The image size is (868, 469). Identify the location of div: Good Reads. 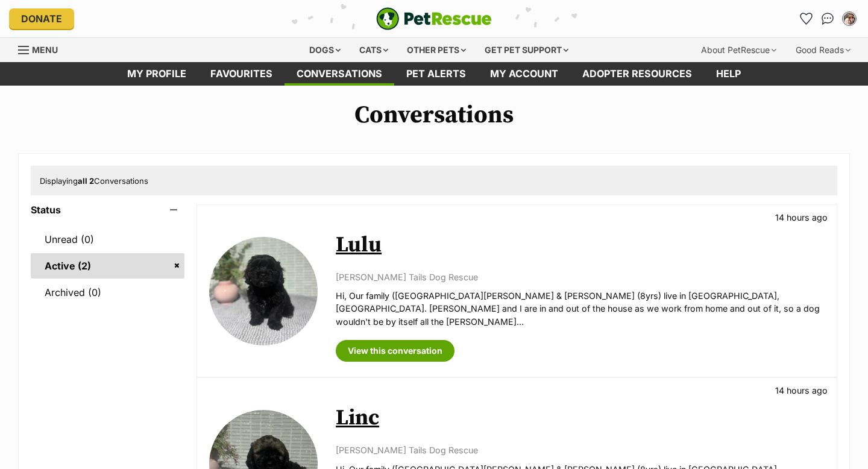
(823, 50).